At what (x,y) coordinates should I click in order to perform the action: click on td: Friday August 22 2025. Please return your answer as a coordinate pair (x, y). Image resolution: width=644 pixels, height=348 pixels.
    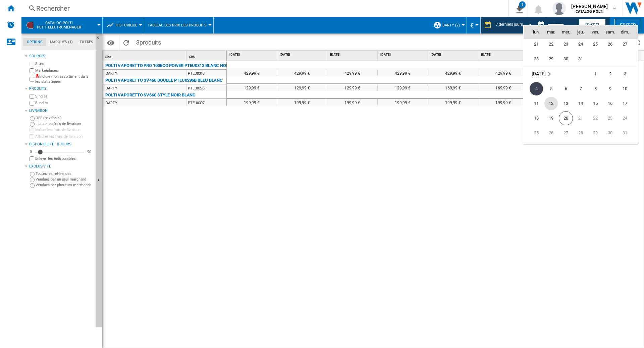
    Looking at the image, I should click on (595, 118).